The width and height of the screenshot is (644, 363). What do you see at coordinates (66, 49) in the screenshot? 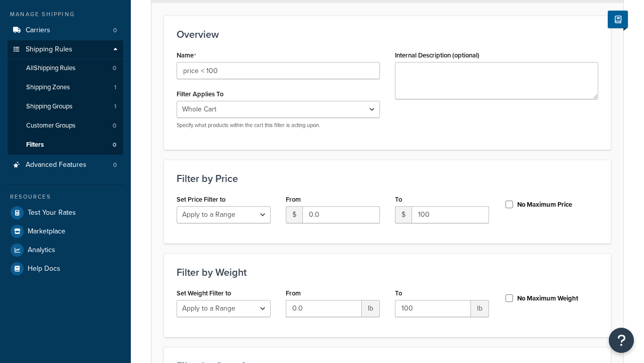
I see `a: Shipping Rules` at bounding box center [66, 49].